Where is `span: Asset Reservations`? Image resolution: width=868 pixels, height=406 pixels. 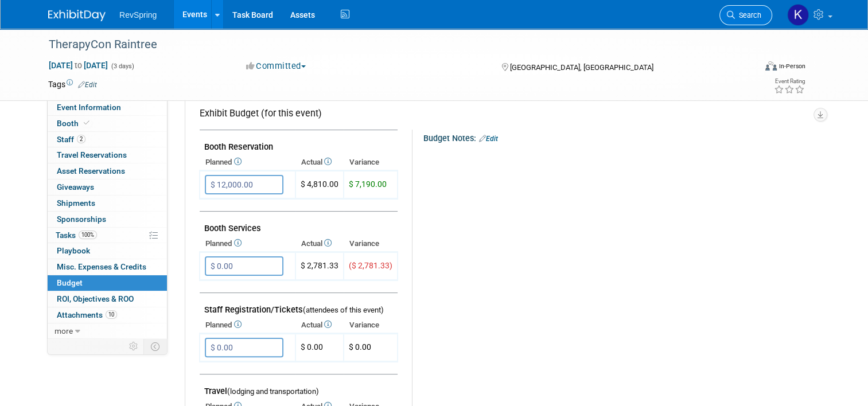 span: Asset Reservations is located at coordinates (90, 171).